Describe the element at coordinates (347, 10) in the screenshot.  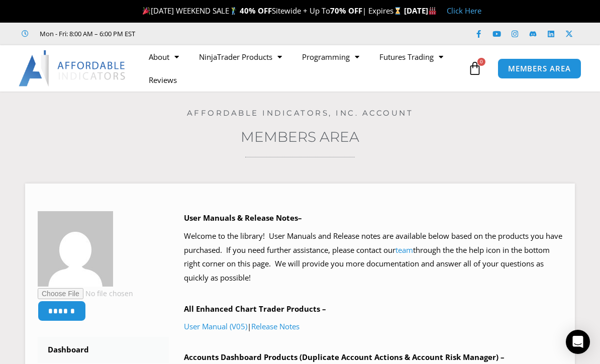
I see `strong: 70% OFF` at that location.